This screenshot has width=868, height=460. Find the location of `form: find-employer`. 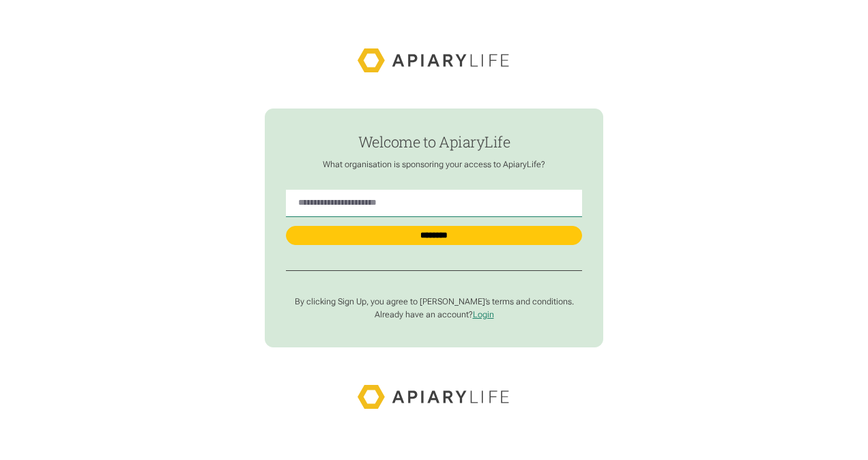

form: find-employer is located at coordinates (434, 228).